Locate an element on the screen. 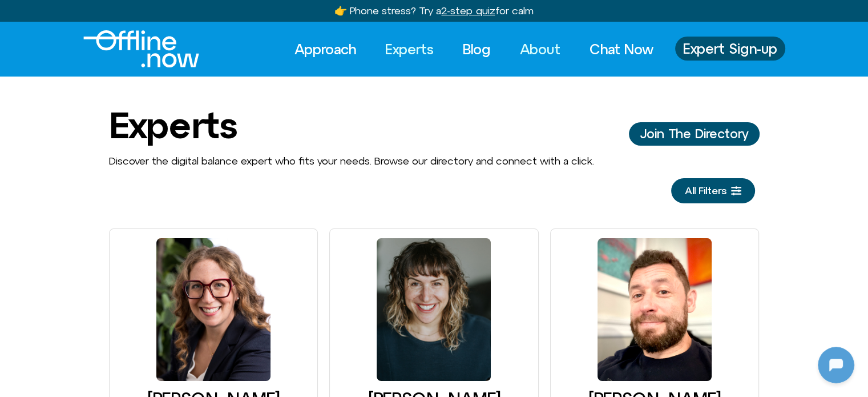 The height and width of the screenshot is (397, 868). h1: Experts is located at coordinates (173, 125).